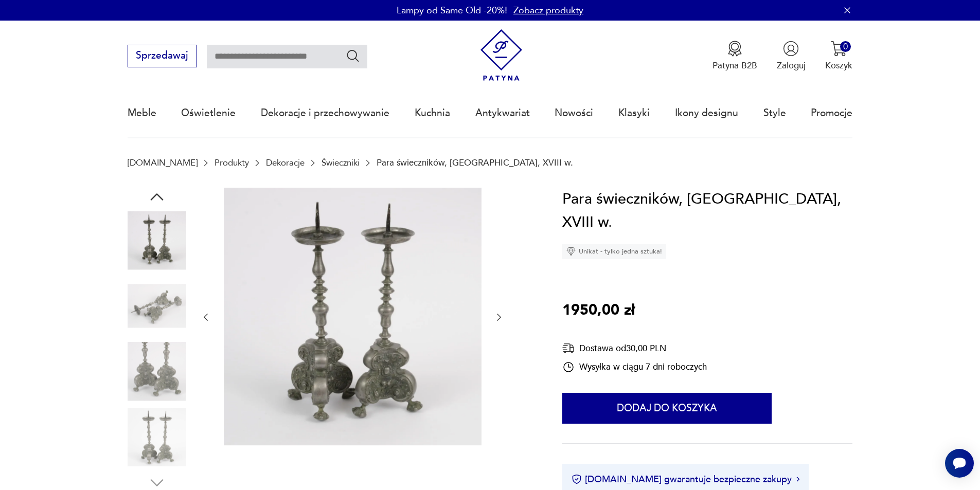 The image size is (980, 490). What do you see at coordinates (791, 65) in the screenshot?
I see `p: Zaloguj` at bounding box center [791, 65].